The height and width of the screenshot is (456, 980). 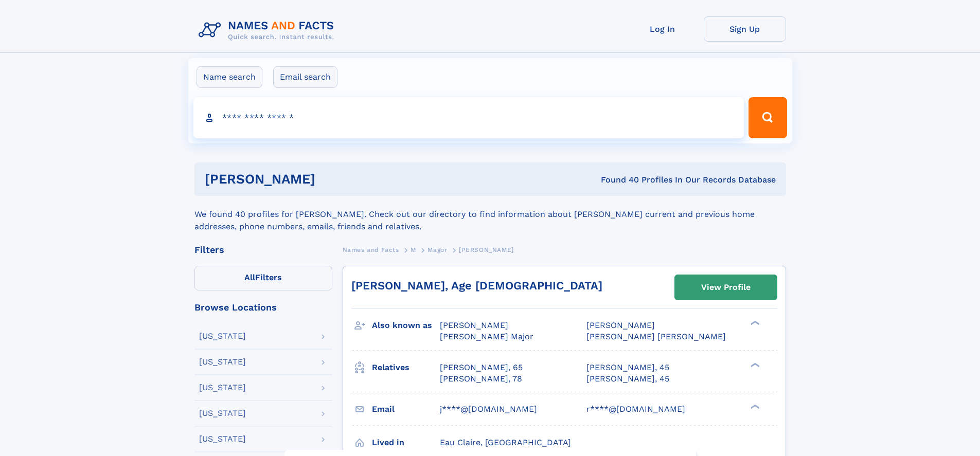 What do you see at coordinates (438, 250) in the screenshot?
I see `span: Magor` at bounding box center [438, 250].